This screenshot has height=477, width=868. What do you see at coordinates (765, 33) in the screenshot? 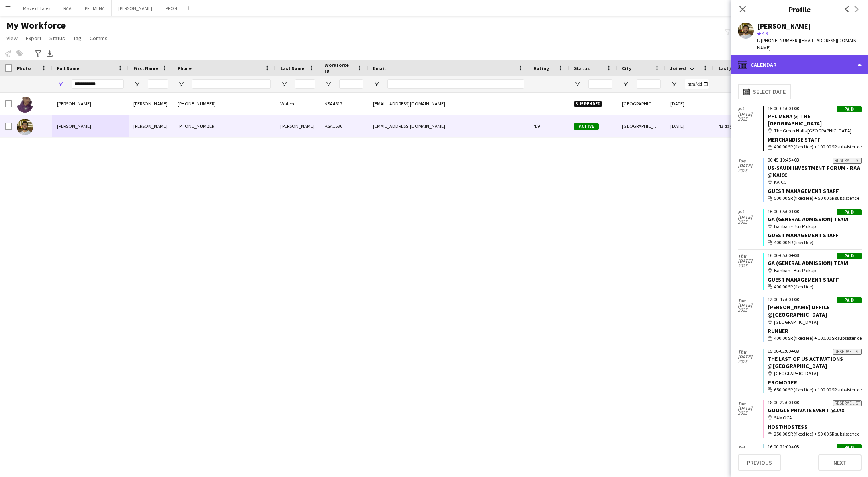
I see `span: 4.9` at bounding box center [765, 33].